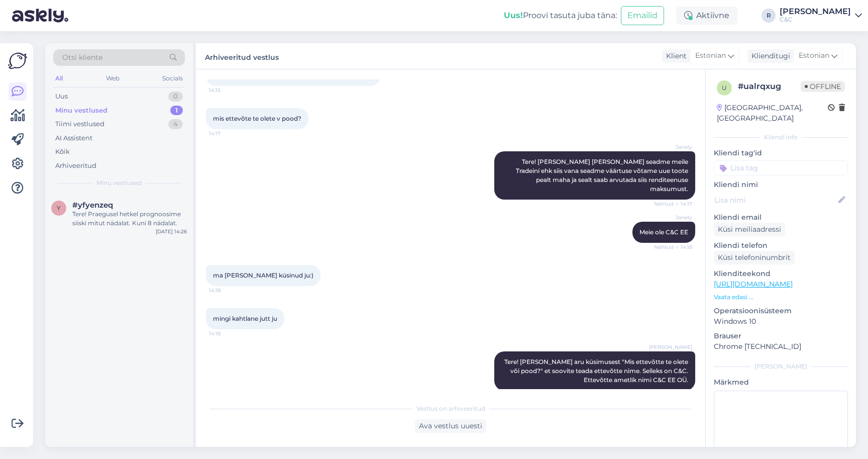  What do you see at coordinates (769, 16) in the screenshot?
I see `div: R` at bounding box center [769, 16].